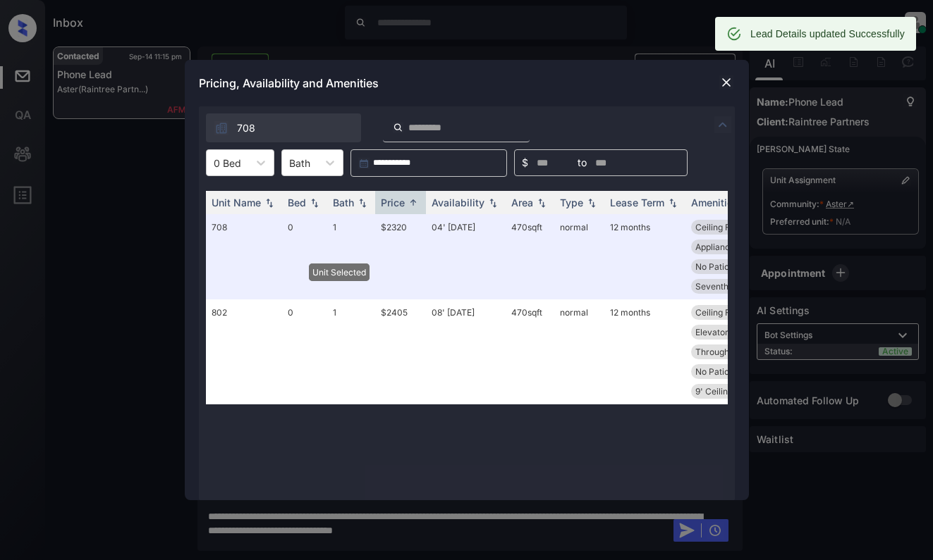  Describe the element at coordinates (730, 332) in the screenshot. I see `span: Elevator Proxim...` at that location.